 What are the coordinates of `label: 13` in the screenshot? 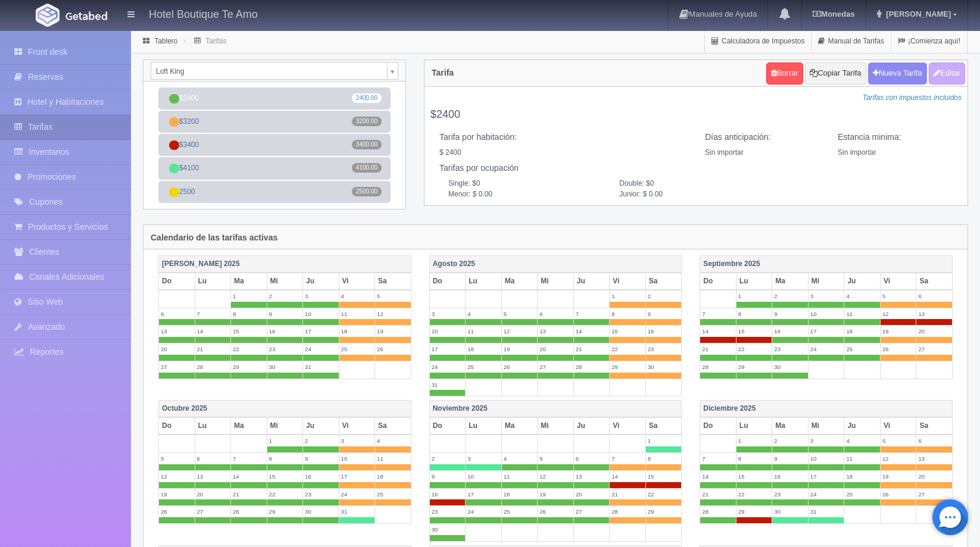 It's located at (592, 476).